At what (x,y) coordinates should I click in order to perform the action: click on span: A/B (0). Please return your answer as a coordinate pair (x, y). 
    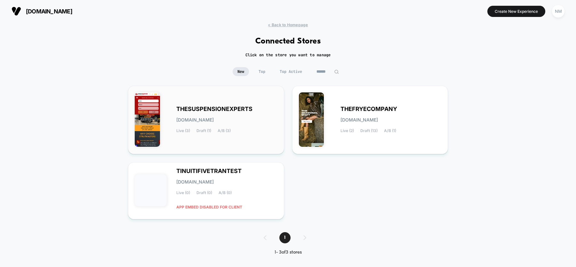
    Looking at the image, I should click on (225, 193).